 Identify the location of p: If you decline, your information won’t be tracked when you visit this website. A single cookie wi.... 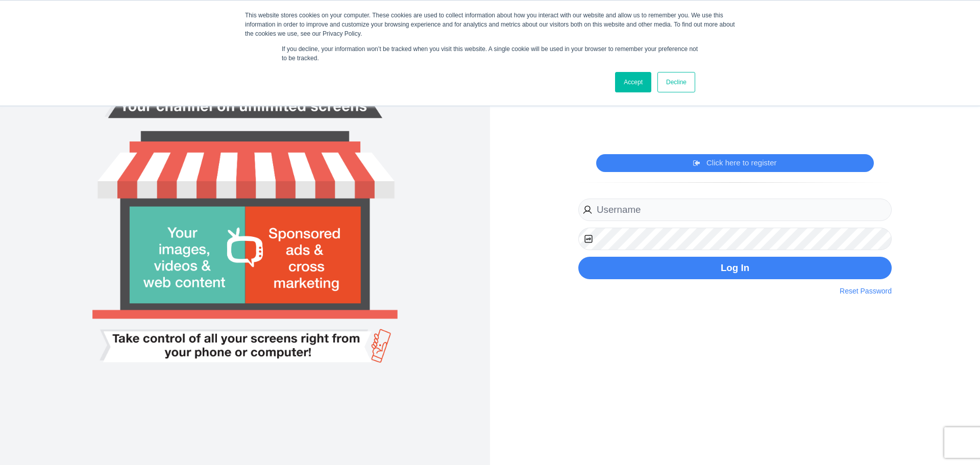
(490, 54).